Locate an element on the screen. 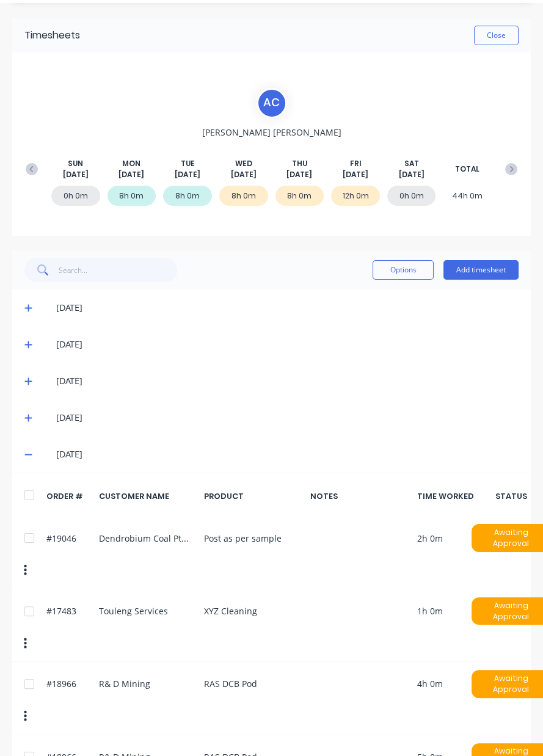 The width and height of the screenshot is (543, 756). span: THU is located at coordinates (300, 163).